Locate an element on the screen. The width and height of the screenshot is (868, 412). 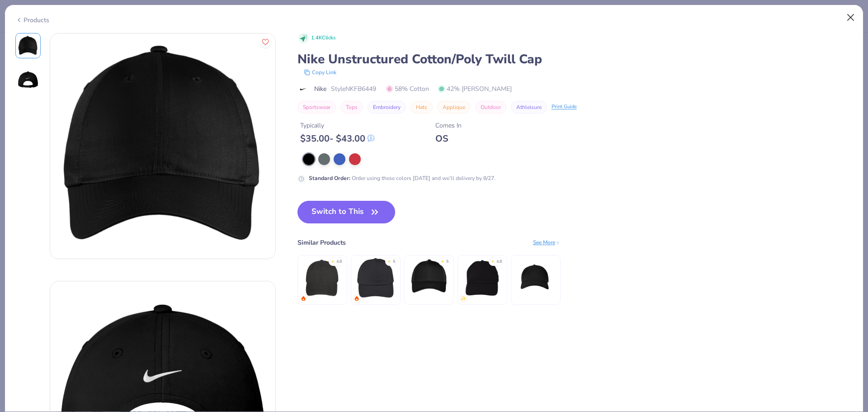
img: Back is located at coordinates (28, 80).